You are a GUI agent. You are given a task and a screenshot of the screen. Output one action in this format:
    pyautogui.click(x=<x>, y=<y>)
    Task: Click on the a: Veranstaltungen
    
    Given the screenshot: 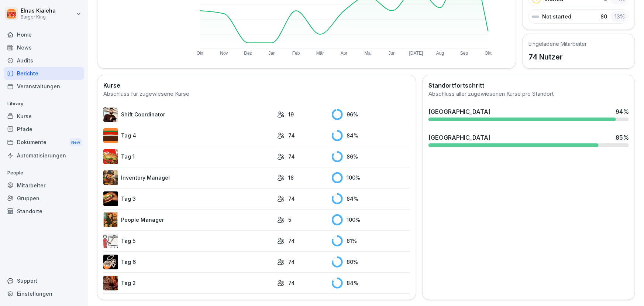 What is the action you would take?
    pyautogui.click(x=44, y=86)
    